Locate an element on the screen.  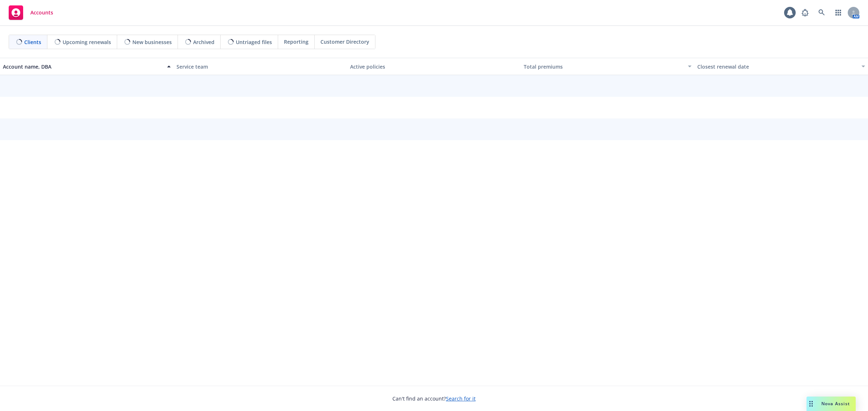
div: Account name, DBA is located at coordinates (83, 66).